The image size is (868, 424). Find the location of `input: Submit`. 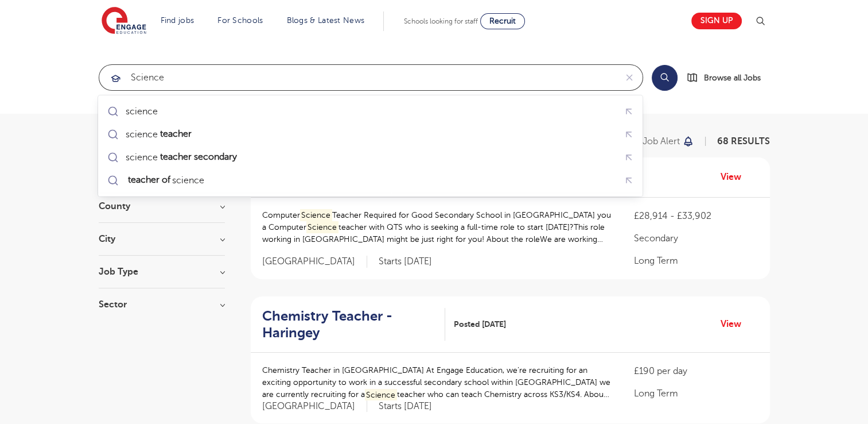

input: Submit is located at coordinates (357, 78).